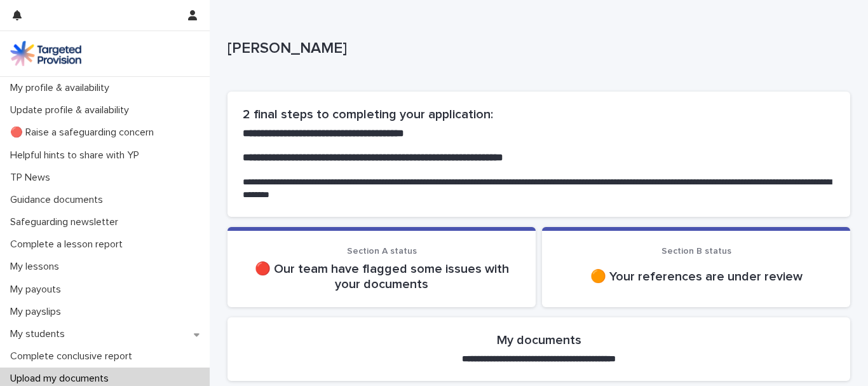 The height and width of the screenshot is (386, 868). I want to click on p: My payslips, so click(38, 312).